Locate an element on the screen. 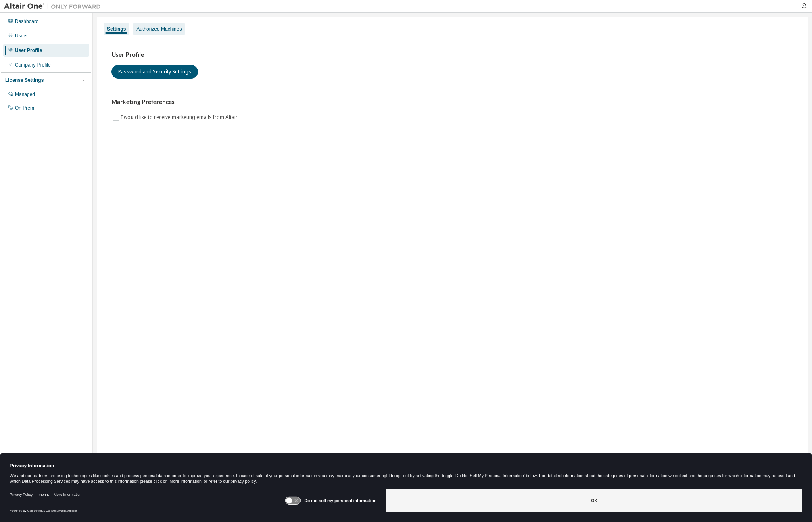 The height and width of the screenshot is (522, 812). img: Altair One is located at coordinates (55, 6).